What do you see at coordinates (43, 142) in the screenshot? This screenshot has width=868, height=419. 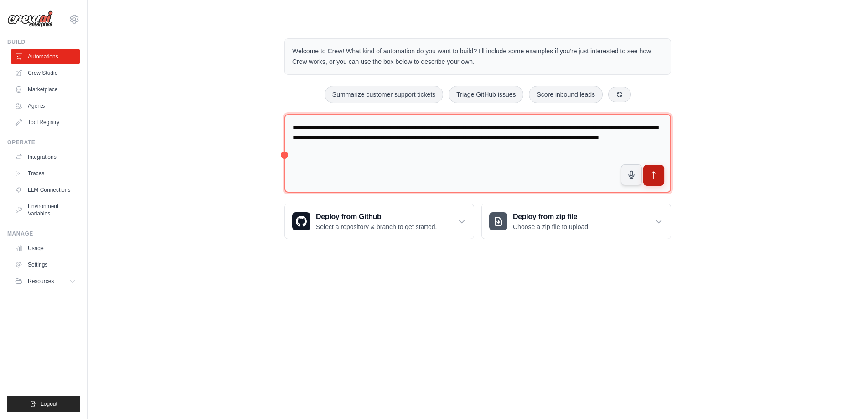 I see `div: Operate` at bounding box center [43, 142].